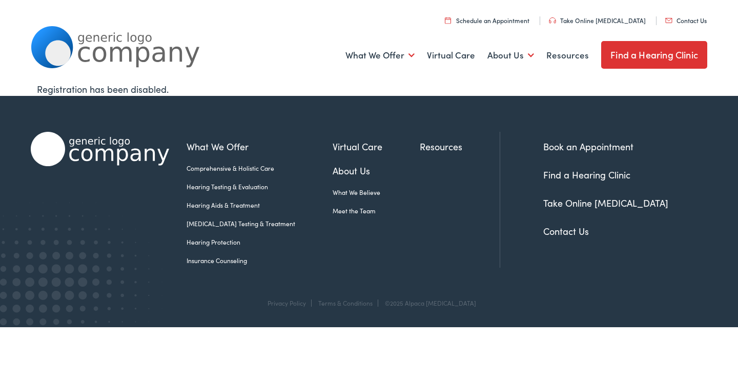 The width and height of the screenshot is (738, 379). What do you see at coordinates (259, 168) in the screenshot?
I see `a: Comprehensive & Holistic Care` at bounding box center [259, 168].